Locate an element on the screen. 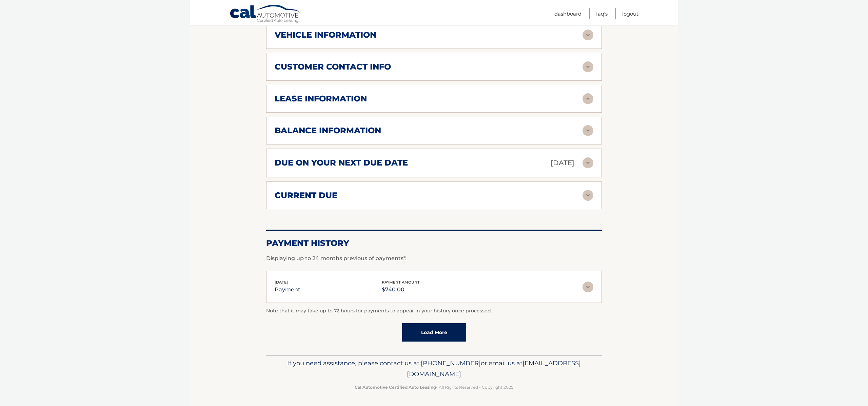 The image size is (868, 406). strong: Cal Automotive Certified Auto Leasing is located at coordinates (396, 387).